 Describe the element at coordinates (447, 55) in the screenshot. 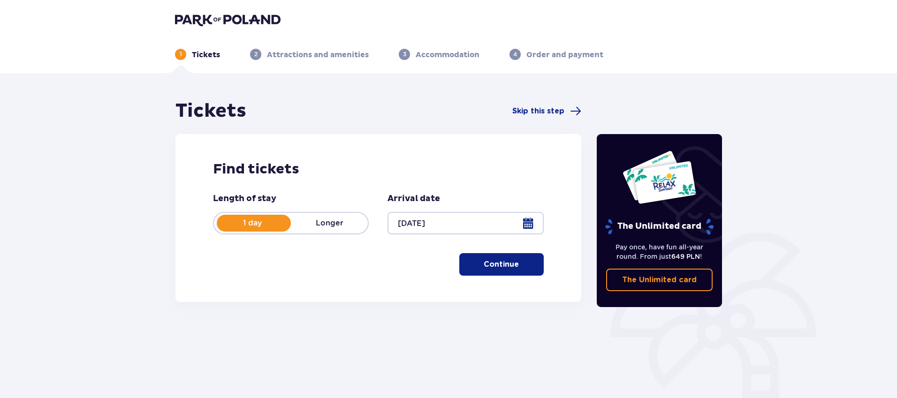

I see `p: Accommodation` at that location.